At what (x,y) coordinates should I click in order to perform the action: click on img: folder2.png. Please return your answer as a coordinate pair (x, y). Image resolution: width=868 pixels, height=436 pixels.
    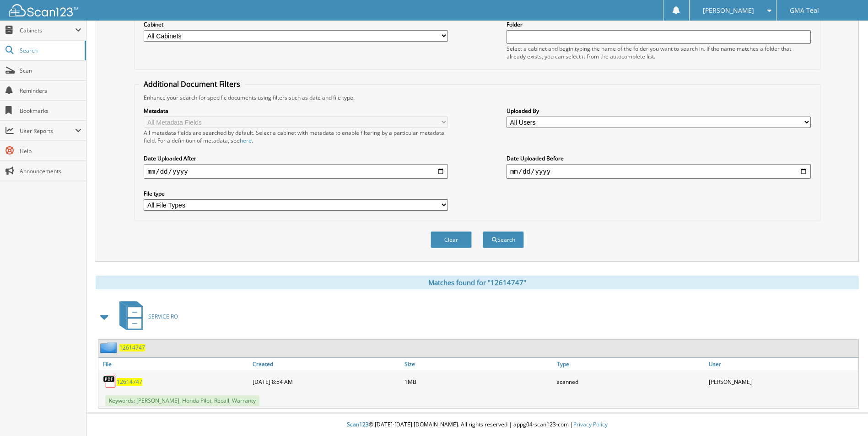
    Looking at the image, I should click on (110, 347).